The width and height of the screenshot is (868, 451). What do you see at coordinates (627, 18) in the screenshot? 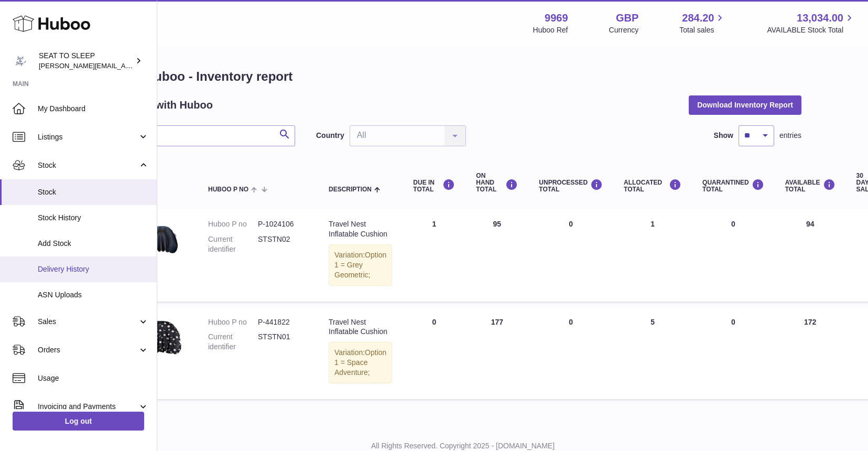
I see `strong: GBP` at bounding box center [627, 18].